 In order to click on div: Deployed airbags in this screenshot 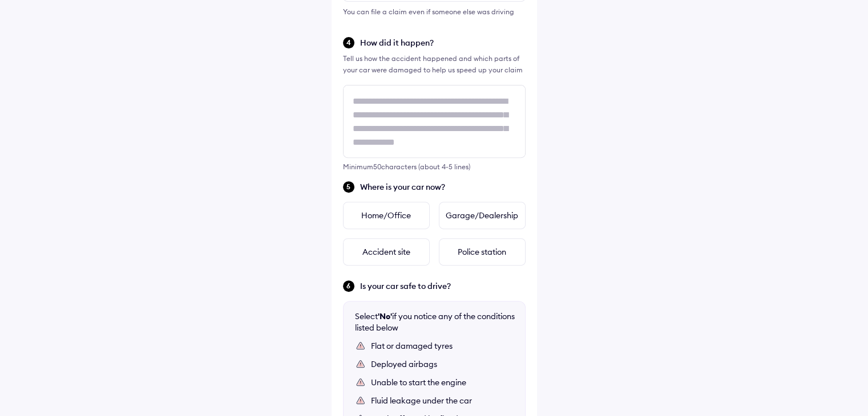, I will do `click(443, 364)`.